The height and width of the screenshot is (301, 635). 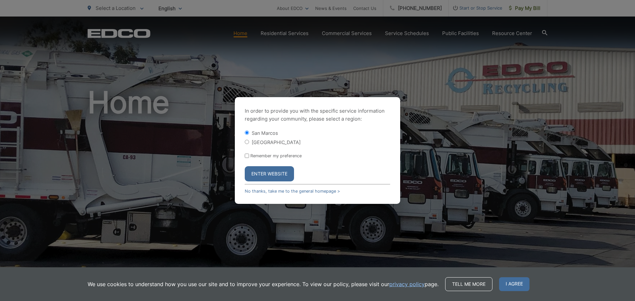 What do you see at coordinates (263, 284) in the screenshot?
I see `p: We use cookies to understand how you use our site and to improve your experience. To view our pol...` at bounding box center [263, 284].